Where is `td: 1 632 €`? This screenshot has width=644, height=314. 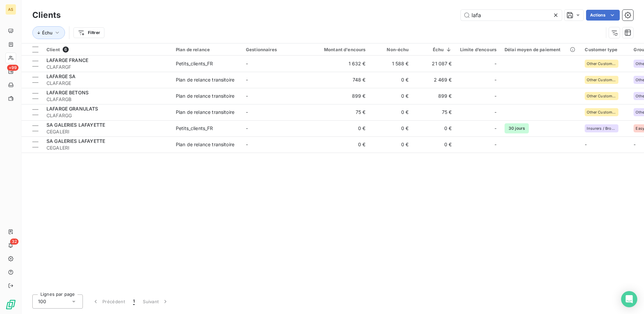
td: 1 632 € is located at coordinates (340, 64).